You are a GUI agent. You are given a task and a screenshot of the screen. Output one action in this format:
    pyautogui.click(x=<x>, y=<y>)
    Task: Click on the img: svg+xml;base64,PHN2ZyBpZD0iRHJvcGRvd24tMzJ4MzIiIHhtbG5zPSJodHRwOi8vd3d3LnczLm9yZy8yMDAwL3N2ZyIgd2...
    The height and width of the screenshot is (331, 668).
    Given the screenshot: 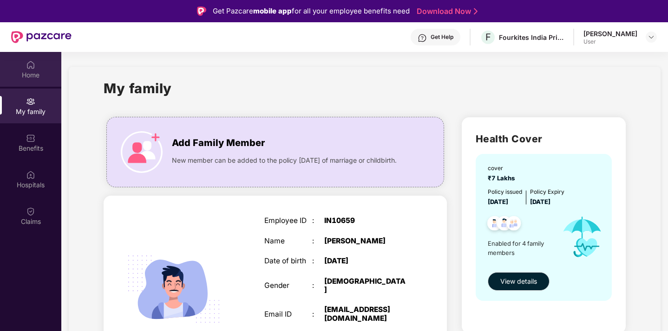 What is the action you would take?
    pyautogui.click(x=651, y=37)
    